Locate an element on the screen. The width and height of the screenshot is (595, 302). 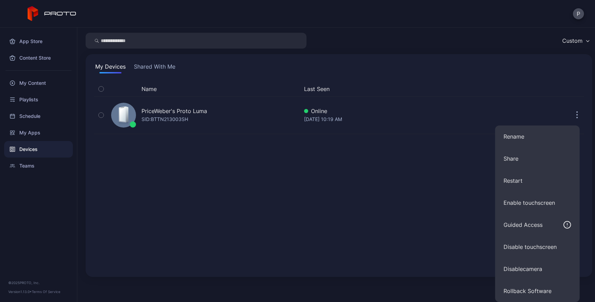
div: PriceWeber's Proto Luma is located at coordinates (174, 111).